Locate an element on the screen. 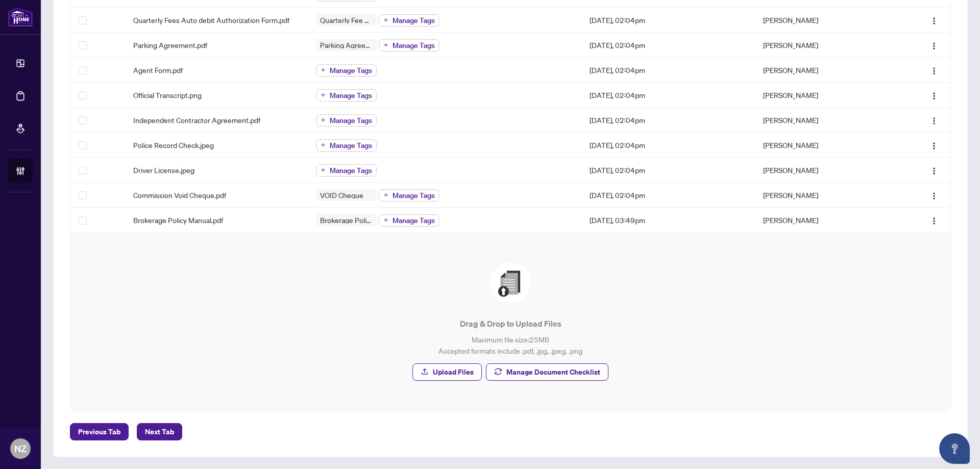  span: Next Tab is located at coordinates (159, 432).